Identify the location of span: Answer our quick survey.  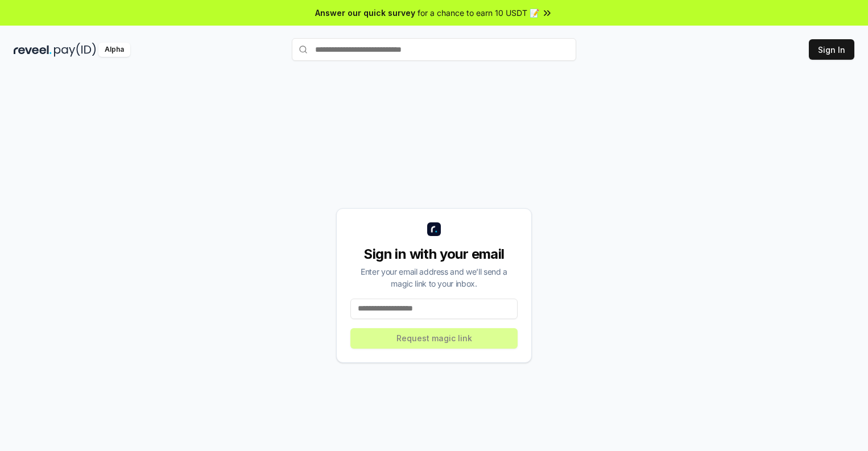
(365, 12).